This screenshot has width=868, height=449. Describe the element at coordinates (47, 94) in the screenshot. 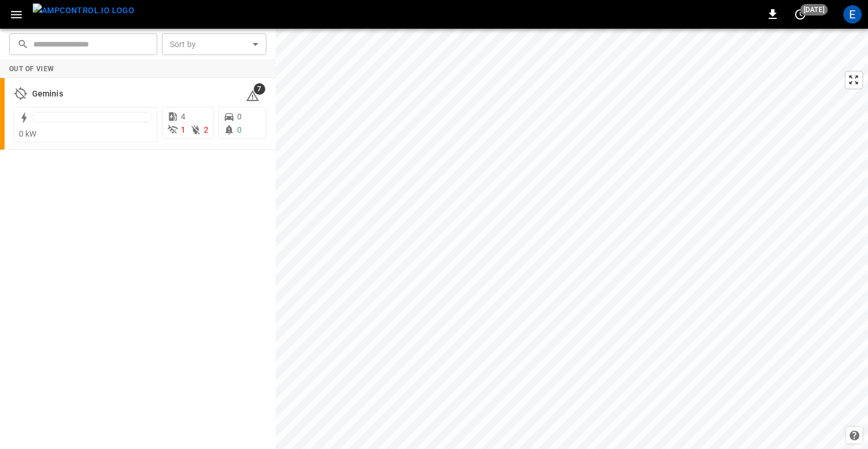

I see `h6: Geminis` at that location.